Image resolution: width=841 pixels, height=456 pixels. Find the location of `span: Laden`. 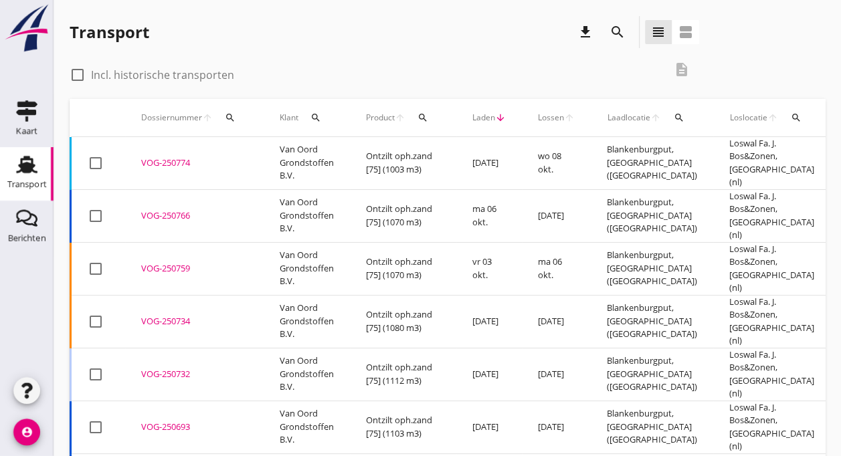

span: Laden is located at coordinates (484, 118).